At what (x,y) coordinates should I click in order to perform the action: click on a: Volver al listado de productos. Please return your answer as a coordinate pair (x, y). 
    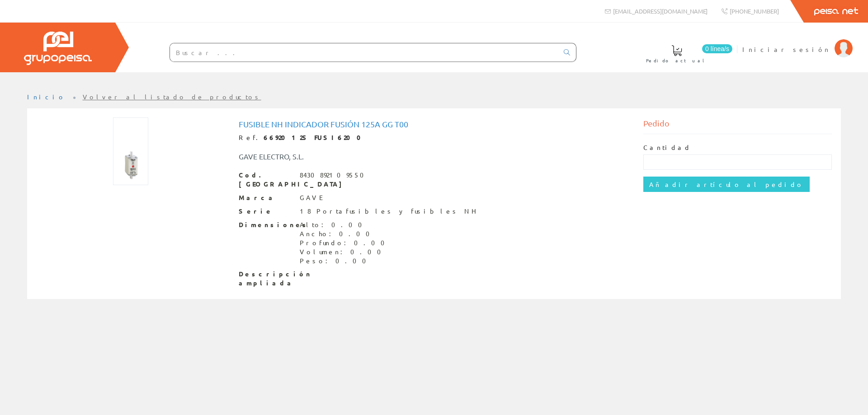
    Looking at the image, I should click on (172, 96).